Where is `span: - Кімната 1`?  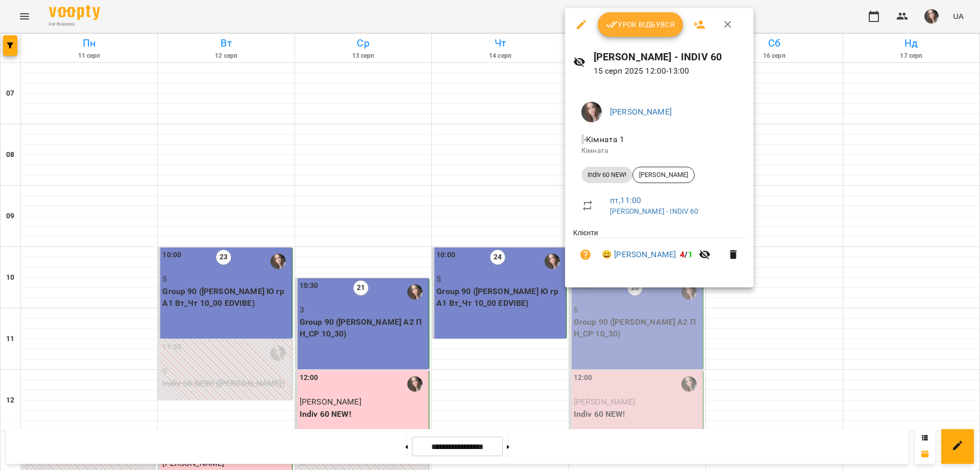 span: - Кімната 1 is located at coordinates (604, 139).